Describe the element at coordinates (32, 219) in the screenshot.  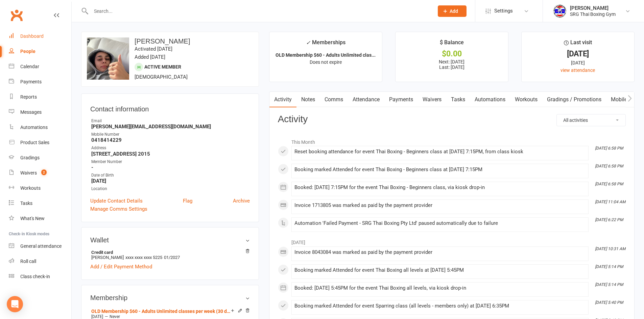
I see `div: What's New` at that location.